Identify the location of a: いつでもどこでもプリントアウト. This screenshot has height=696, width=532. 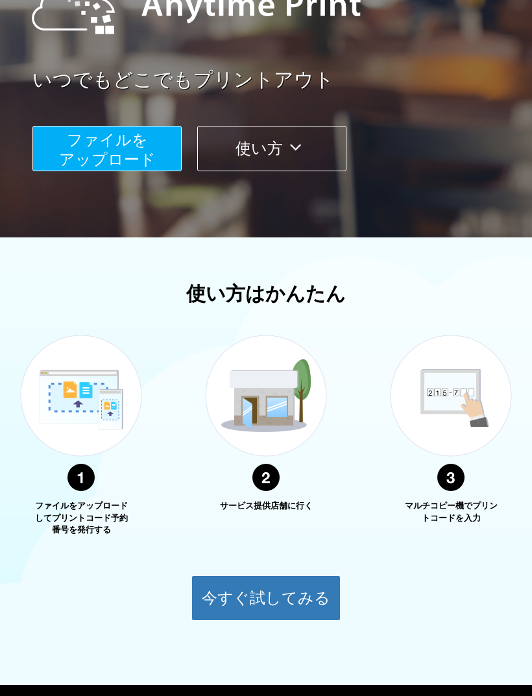
(282, 80).